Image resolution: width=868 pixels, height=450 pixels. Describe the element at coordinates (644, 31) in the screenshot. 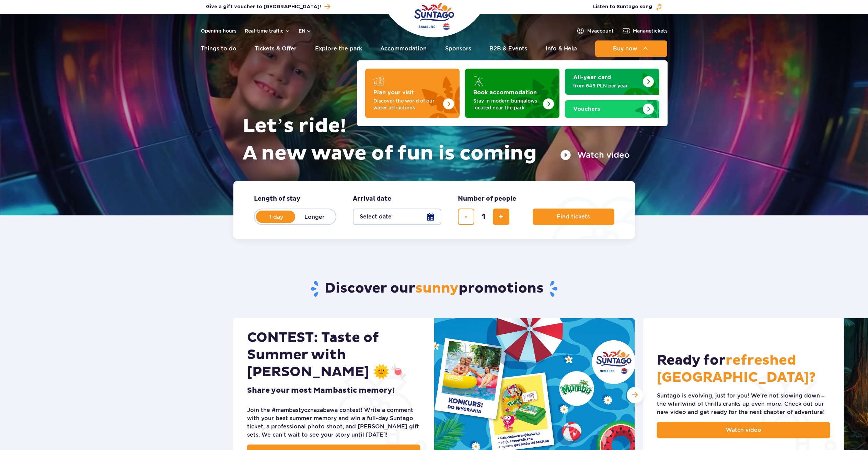

I see `a: Managetickets` at that location.